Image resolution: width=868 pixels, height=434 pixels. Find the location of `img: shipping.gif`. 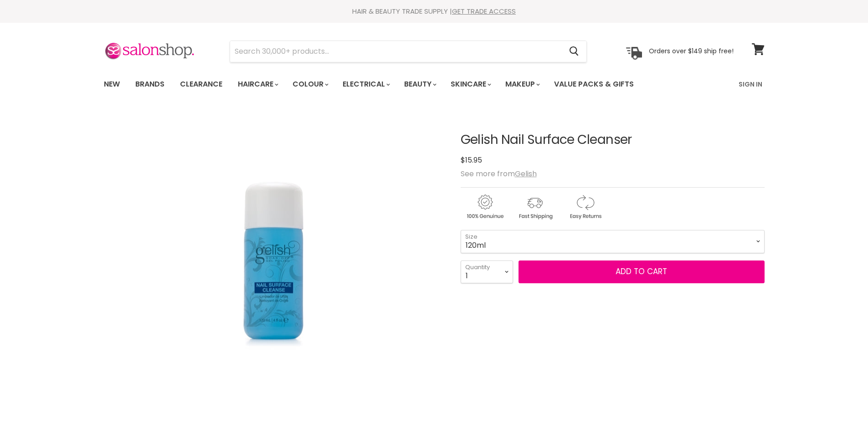

img: shipping.gif is located at coordinates (535, 206).